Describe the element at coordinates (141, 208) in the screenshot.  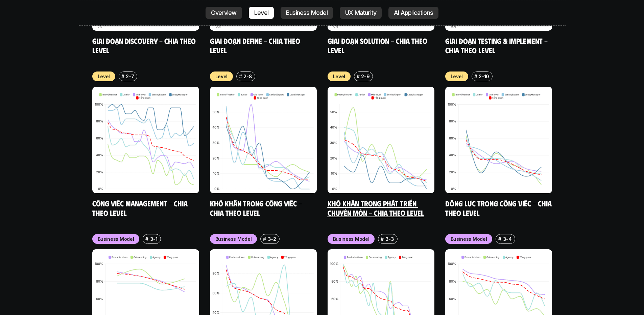
I see `a: Công việc Management - Chia theo level` at that location.